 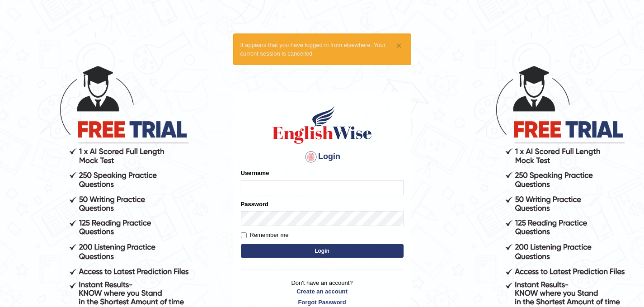 What do you see at coordinates (322, 293) in the screenshot?
I see `p: Don't have an account?` at bounding box center [322, 293].